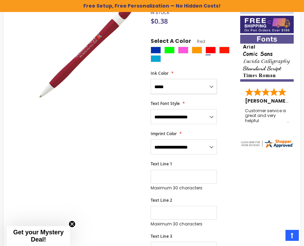 This screenshot has height=246, width=304. Describe the element at coordinates (164, 133) in the screenshot. I see `span: Imprint Color` at that location.